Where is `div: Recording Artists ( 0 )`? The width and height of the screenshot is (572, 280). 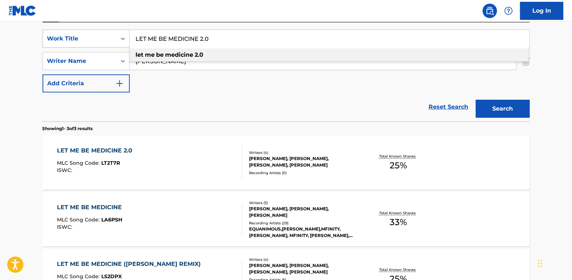 div: Recording Artists ( 0 ) is located at coordinates (304, 172).